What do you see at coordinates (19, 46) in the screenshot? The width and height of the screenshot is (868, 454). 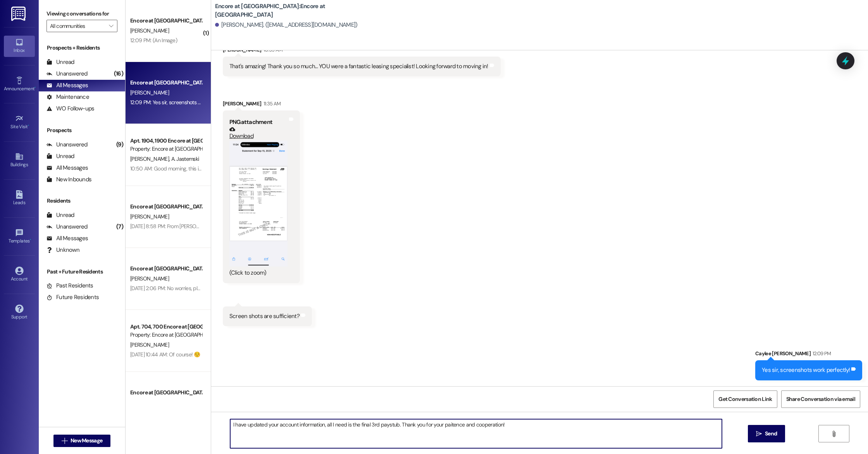 I see `a: Inbox` at bounding box center [19, 46].